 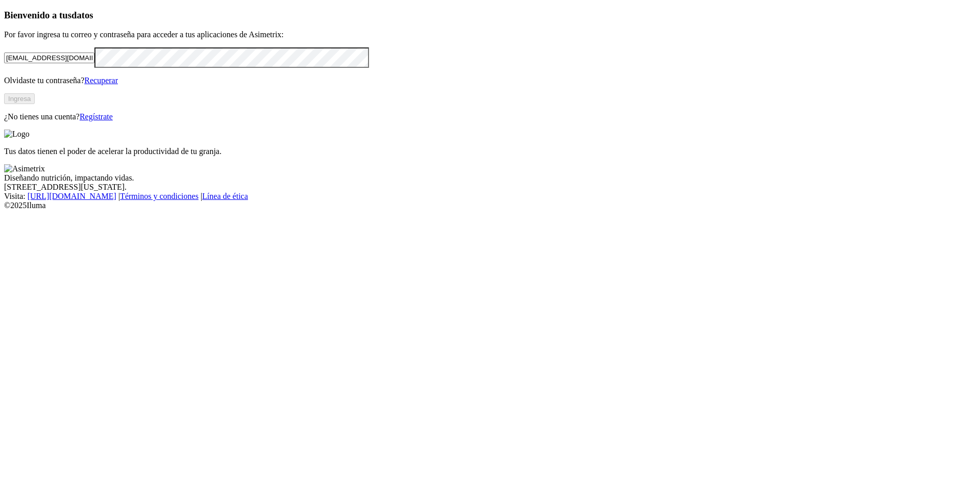 What do you see at coordinates (490, 15) in the screenshot?
I see `h3: Bienvenido a tus` at bounding box center [490, 15].